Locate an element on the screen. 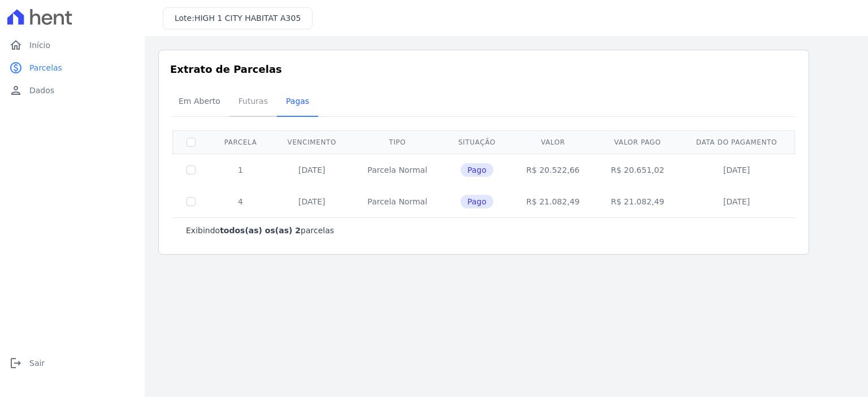 This screenshot has height=397, width=868. i: paid is located at coordinates (16, 68).